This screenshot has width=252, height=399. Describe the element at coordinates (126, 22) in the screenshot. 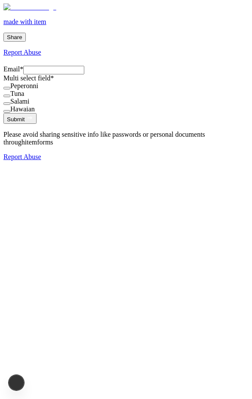

I see `p: made with item` at that location.